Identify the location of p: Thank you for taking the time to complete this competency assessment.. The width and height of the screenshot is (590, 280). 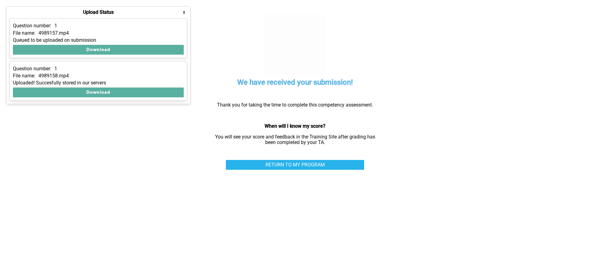
(295, 105).